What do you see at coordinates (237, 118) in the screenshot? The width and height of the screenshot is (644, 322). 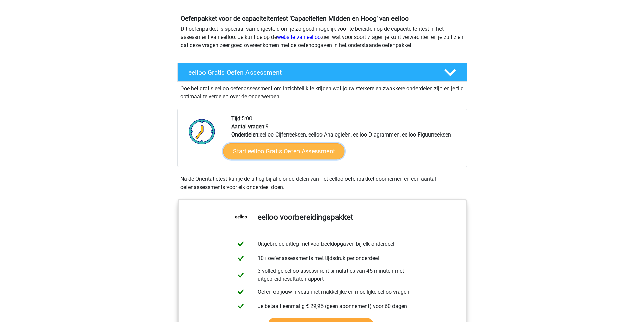 I see `b: Tijd:` at bounding box center [237, 118].